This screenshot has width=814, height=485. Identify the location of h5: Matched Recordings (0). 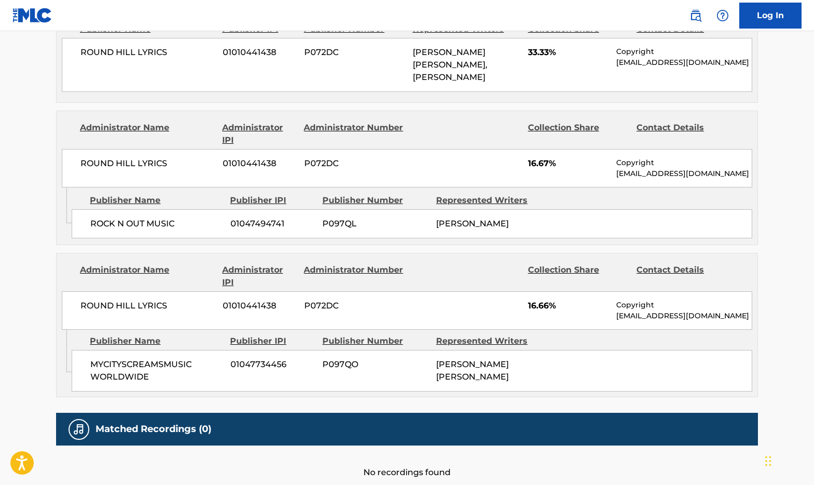
(153, 429).